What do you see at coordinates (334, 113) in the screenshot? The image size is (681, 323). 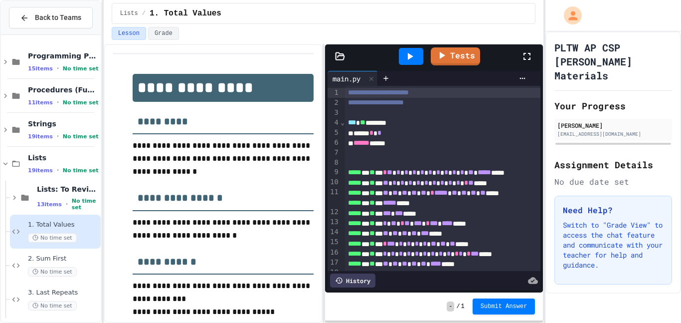 I see `div: 3` at bounding box center [334, 113].